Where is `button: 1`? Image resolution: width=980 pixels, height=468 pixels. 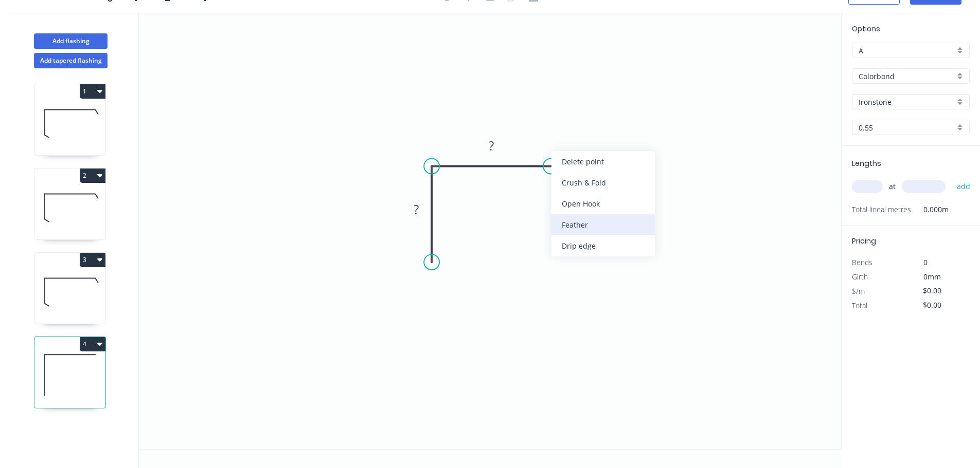
button: 1 is located at coordinates (93, 92).